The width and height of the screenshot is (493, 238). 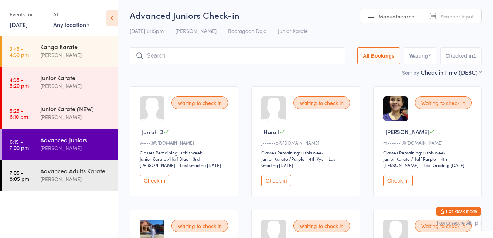 I want to click on div: Any location, so click(x=71, y=24).